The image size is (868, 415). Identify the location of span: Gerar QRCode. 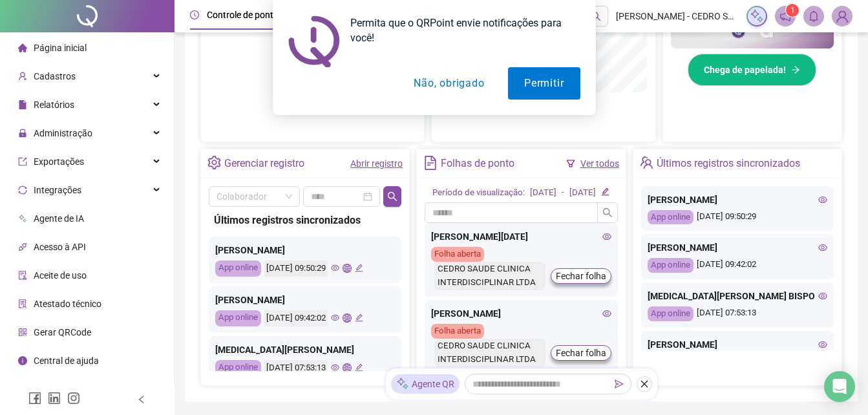
(62, 332).